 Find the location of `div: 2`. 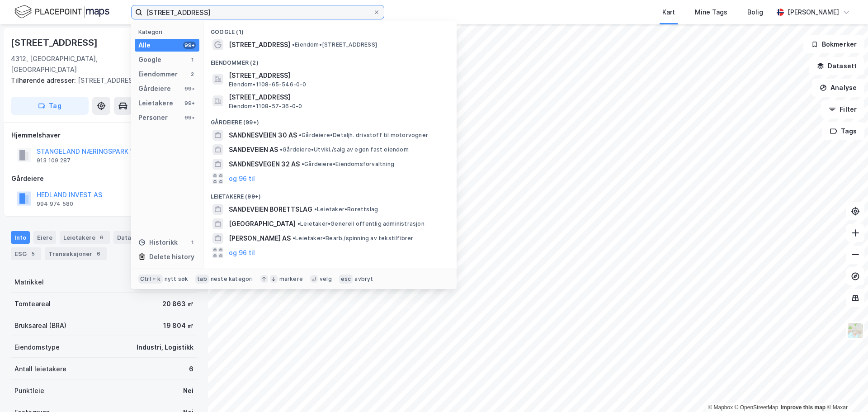

div: 2 is located at coordinates (192, 74).